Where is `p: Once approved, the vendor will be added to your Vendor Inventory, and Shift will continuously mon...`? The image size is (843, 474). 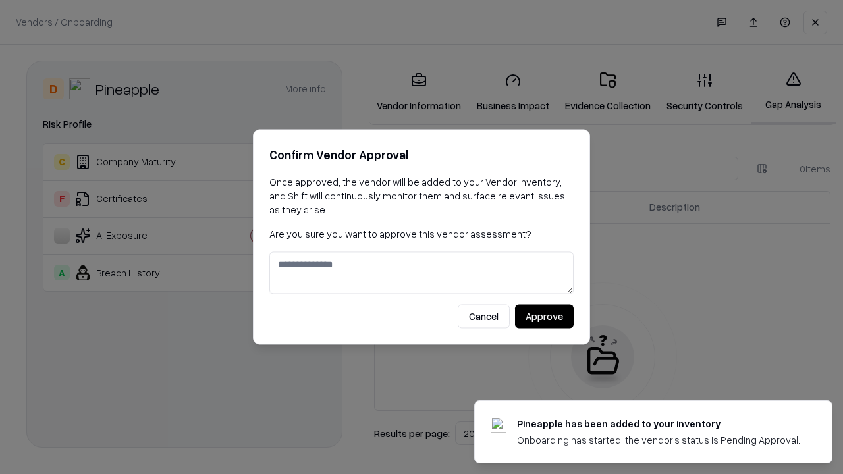 p: Once approved, the vendor will be added to your Vendor Inventory, and Shift will continuously mon... is located at coordinates (422, 196).